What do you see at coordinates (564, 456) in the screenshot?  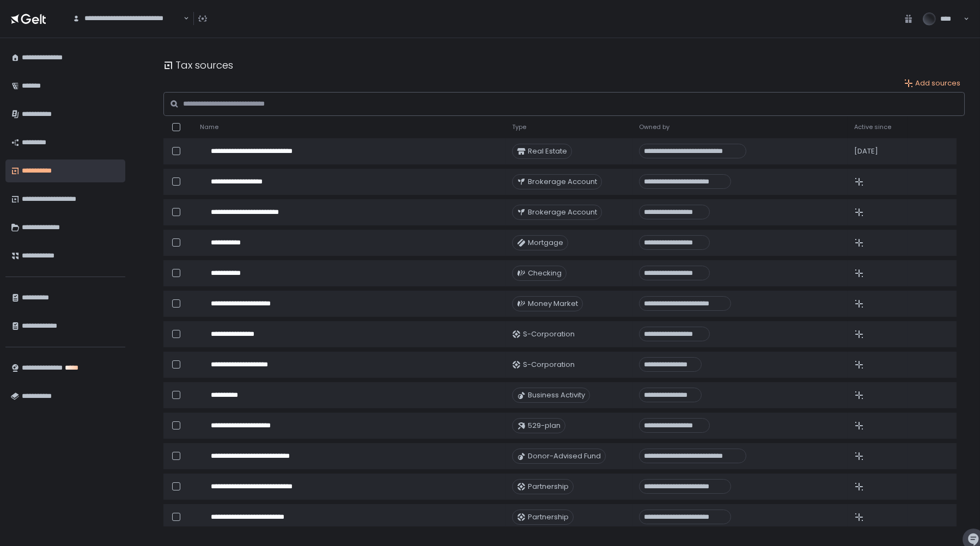 I see `span: Donor-Advised Fund` at bounding box center [564, 456].